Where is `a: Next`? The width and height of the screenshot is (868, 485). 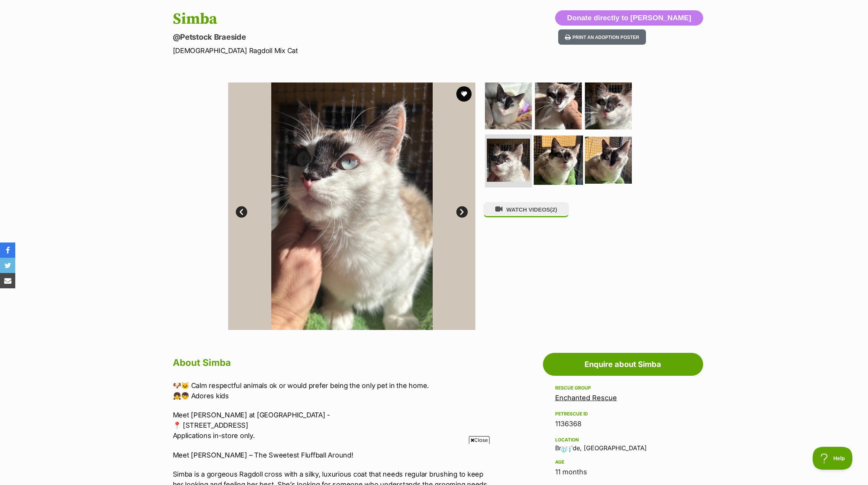
a: Next is located at coordinates (462, 212).